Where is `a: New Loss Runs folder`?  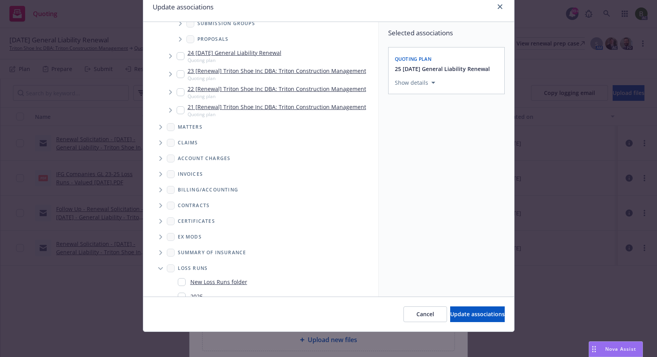
a: New Loss Runs folder is located at coordinates (219, 282).